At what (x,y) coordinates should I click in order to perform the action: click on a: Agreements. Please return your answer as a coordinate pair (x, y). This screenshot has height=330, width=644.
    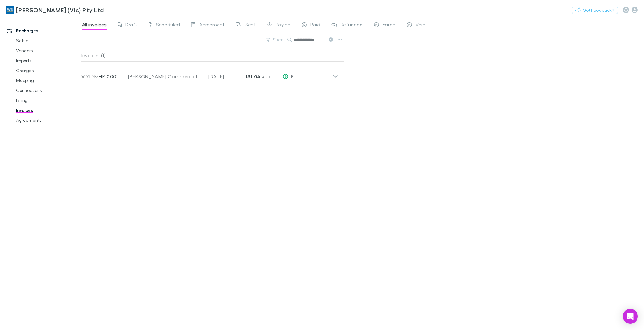
    Looking at the image, I should click on (48, 120).